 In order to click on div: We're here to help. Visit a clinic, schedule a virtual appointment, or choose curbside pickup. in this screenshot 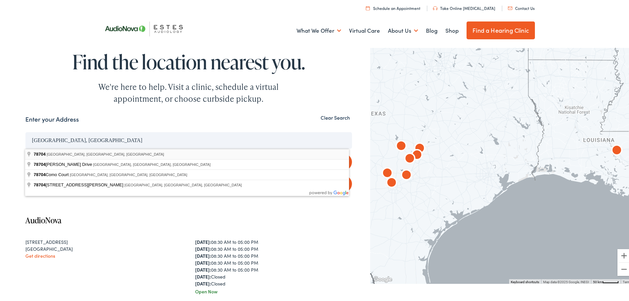, I will do `click(189, 92)`.